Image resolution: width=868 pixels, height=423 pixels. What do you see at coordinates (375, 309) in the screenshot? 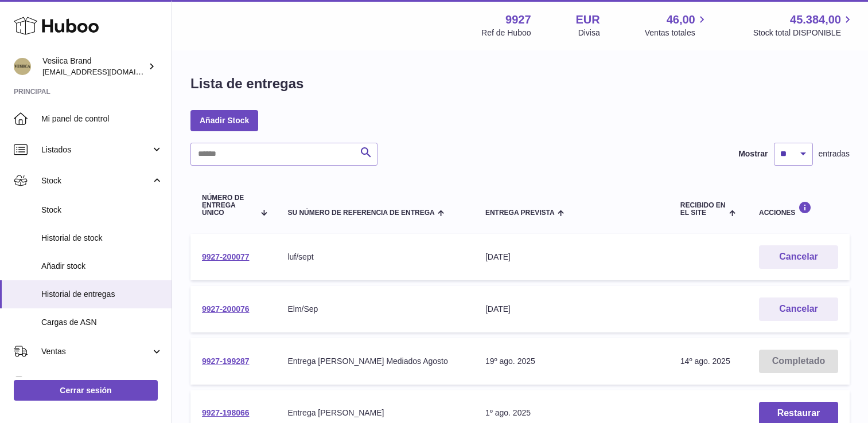
I see `div: Elm/Sep` at bounding box center [375, 309].